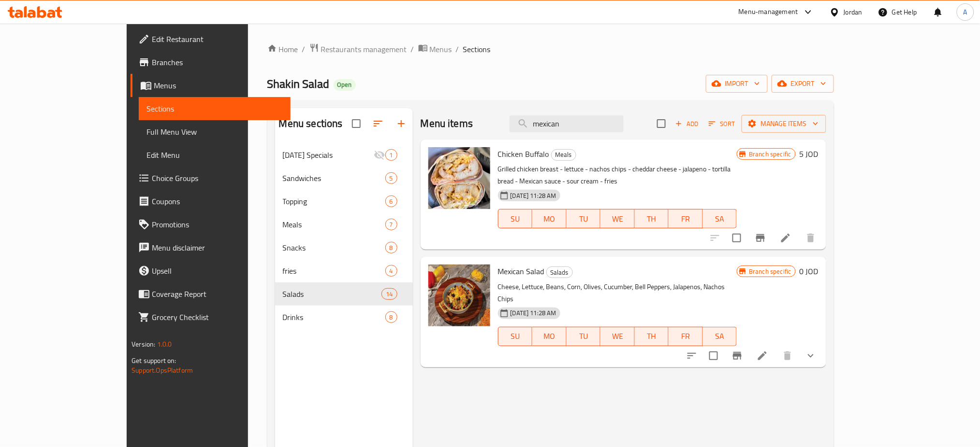 Image resolution: width=980 pixels, height=447 pixels. I want to click on span: Sort items, so click(722, 123).